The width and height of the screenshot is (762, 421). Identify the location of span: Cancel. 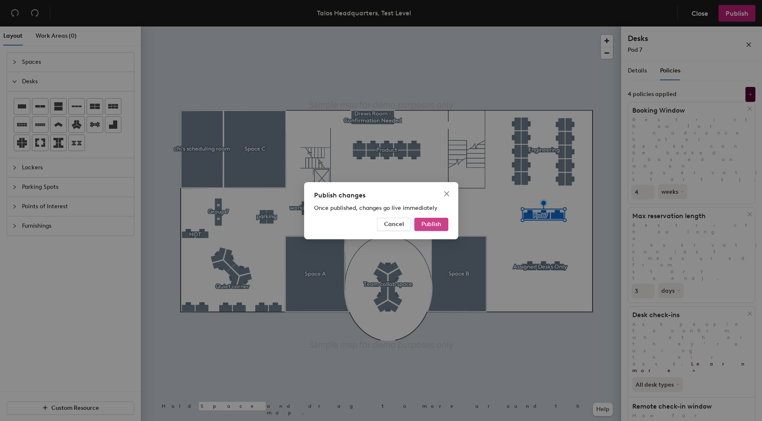
(394, 224).